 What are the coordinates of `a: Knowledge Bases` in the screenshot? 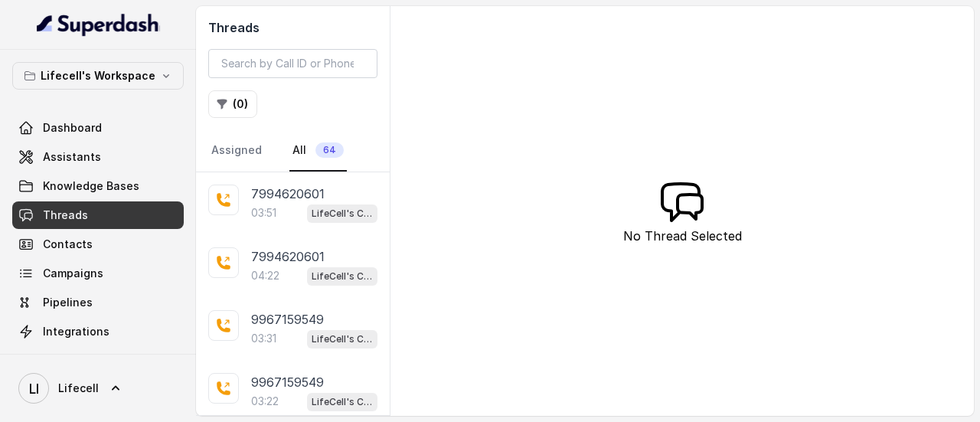 It's located at (98, 186).